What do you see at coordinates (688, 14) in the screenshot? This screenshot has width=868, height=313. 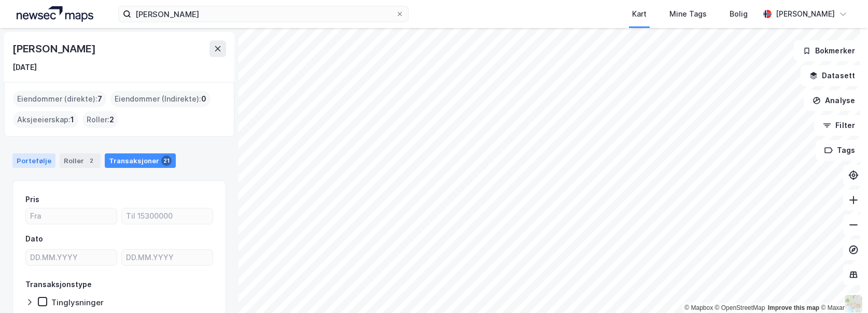 I see `div: Mine Tags` at bounding box center [688, 14].